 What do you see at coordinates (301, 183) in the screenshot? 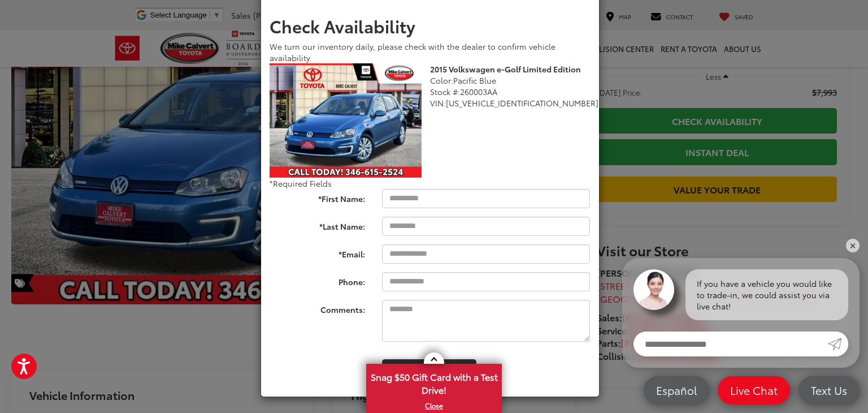
I see `span: *Required Fields` at bounding box center [301, 183].